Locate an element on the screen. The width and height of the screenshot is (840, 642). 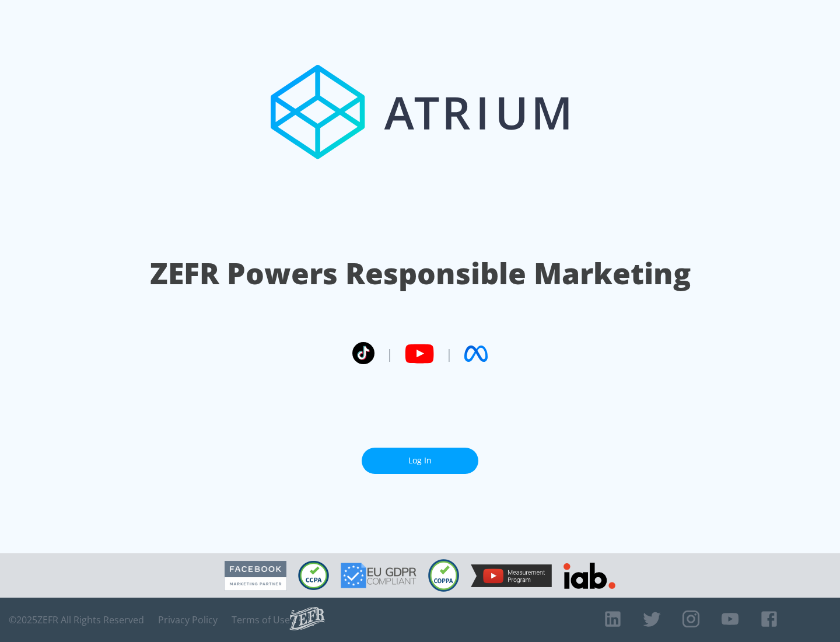
img: Facebook Marketing Partner is located at coordinates (255, 576).